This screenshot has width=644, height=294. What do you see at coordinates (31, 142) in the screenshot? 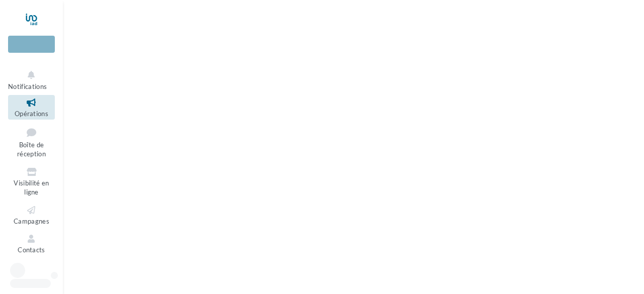
I see `a: Boîte de réception` at bounding box center [31, 142].